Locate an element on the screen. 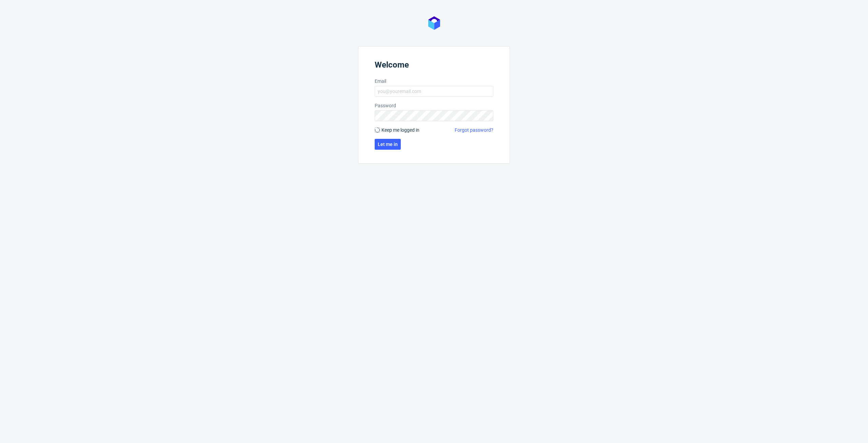 The width and height of the screenshot is (868, 443). span: Keep me logged in is located at coordinates (400, 130).